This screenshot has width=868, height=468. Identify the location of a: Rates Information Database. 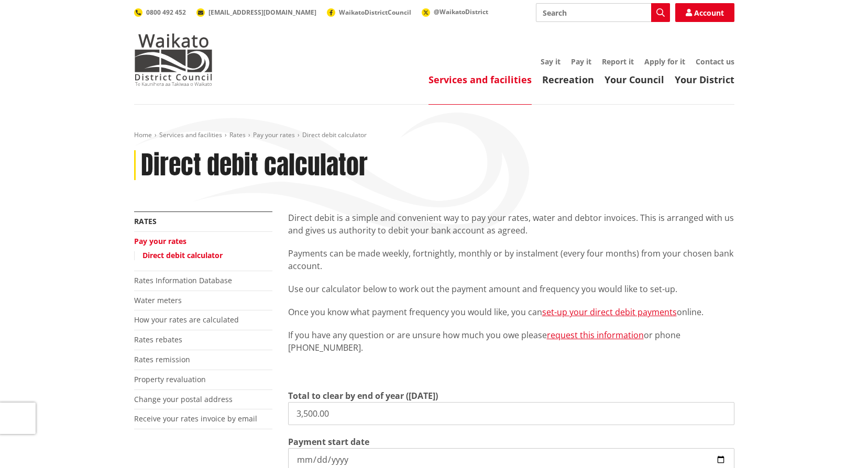
(183, 280).